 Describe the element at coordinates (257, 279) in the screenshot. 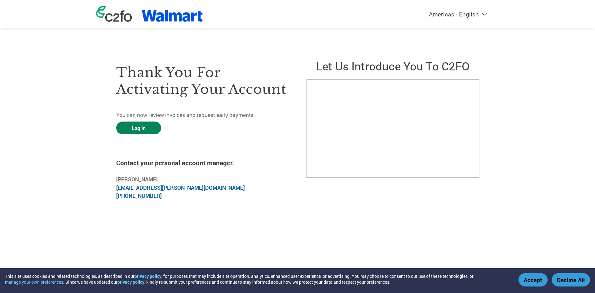

I see `div: This site uses cookies and related technologies, as described in our , for purposes that may incl...` at that location.